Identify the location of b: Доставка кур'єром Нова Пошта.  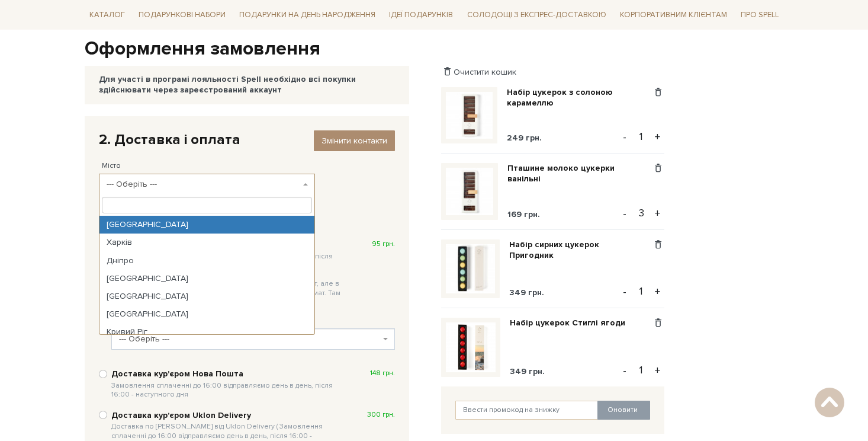
(229, 383).